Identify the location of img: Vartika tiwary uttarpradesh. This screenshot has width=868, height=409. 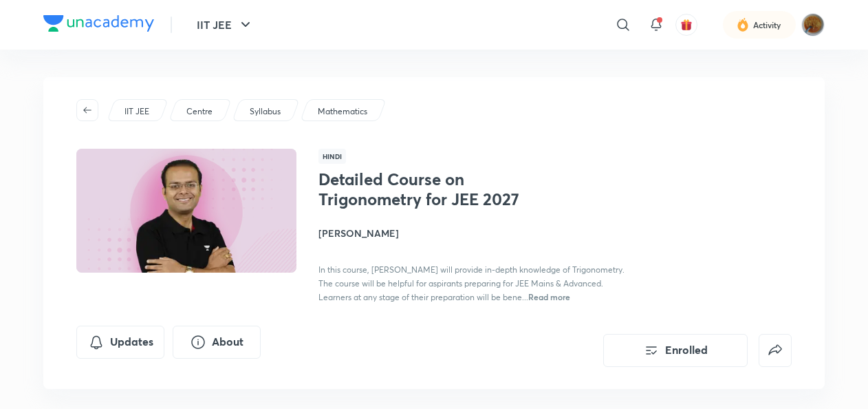
(813, 24).